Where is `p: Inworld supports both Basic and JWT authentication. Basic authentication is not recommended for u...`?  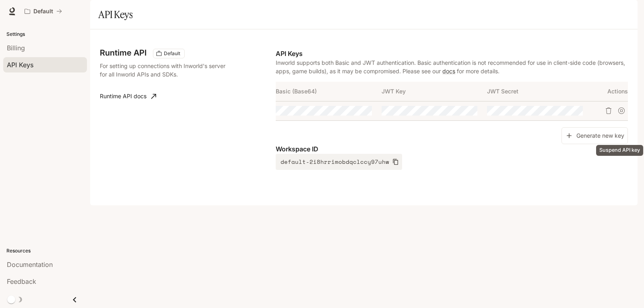
p: Inworld supports both Basic and JWT authentication. Basic authentication is not recommended for u... is located at coordinates (452, 67).